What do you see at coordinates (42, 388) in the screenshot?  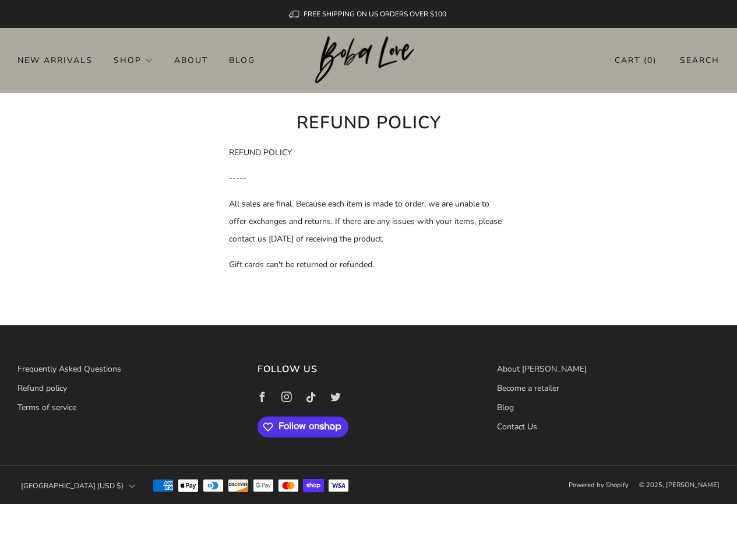 I see `a: Refund policy` at bounding box center [42, 388].